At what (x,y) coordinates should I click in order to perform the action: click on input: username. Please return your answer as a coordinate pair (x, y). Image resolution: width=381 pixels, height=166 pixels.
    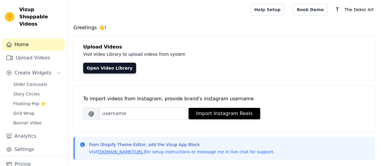
    Looking at the image, I should click on (143, 114).